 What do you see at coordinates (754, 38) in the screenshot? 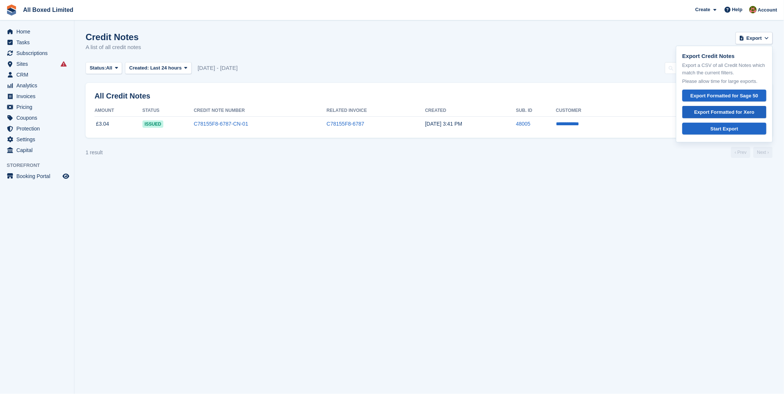
I see `span: Export` at bounding box center [754, 38].